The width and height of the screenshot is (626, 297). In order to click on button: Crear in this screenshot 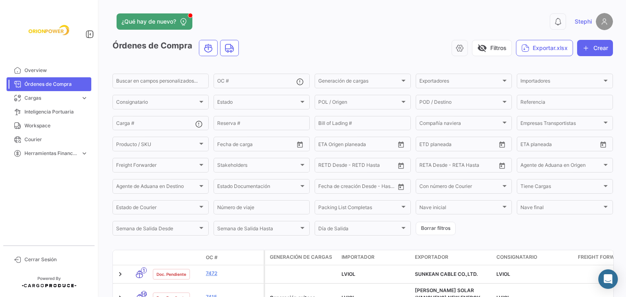, I will do `click(595, 48)`.